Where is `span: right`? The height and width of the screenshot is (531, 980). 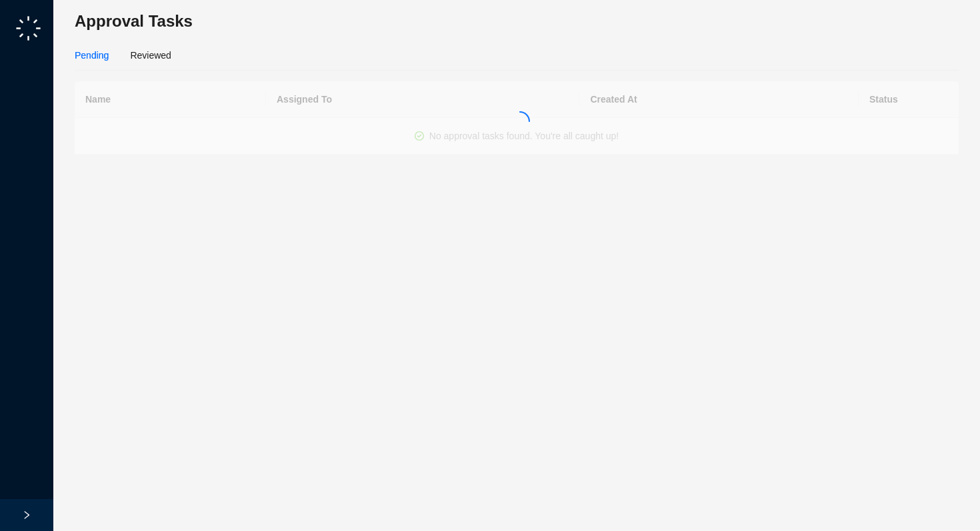 span: right is located at coordinates (27, 515).